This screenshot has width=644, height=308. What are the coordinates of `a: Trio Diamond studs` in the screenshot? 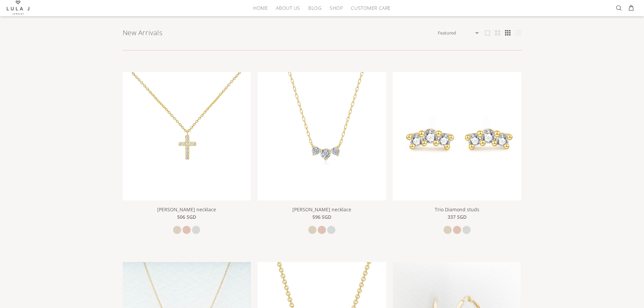 It's located at (457, 209).